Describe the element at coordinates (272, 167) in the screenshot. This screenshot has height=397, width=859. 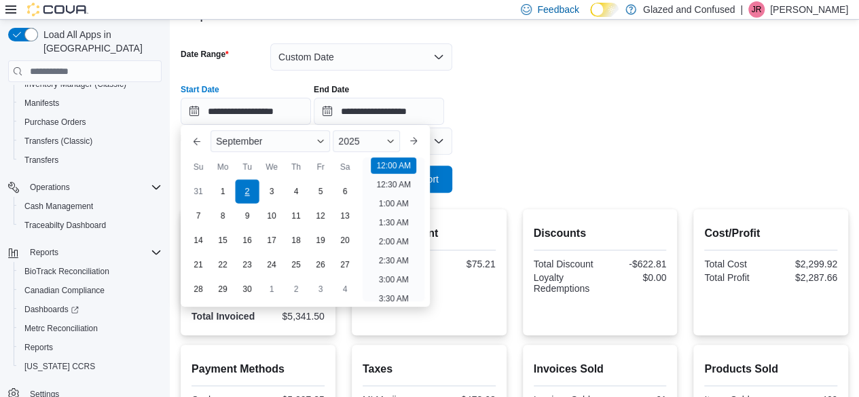
I see `div: We` at that location.